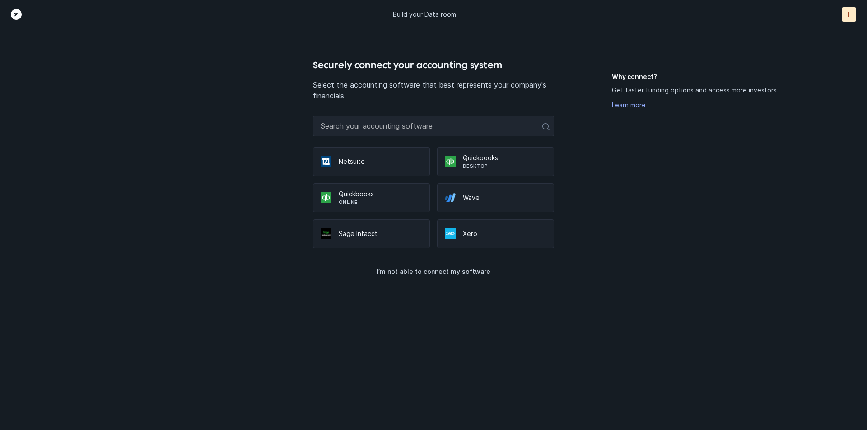 Image resolution: width=867 pixels, height=430 pixels. What do you see at coordinates (380, 234) in the screenshot?
I see `p: Sage Intacct` at bounding box center [380, 234].